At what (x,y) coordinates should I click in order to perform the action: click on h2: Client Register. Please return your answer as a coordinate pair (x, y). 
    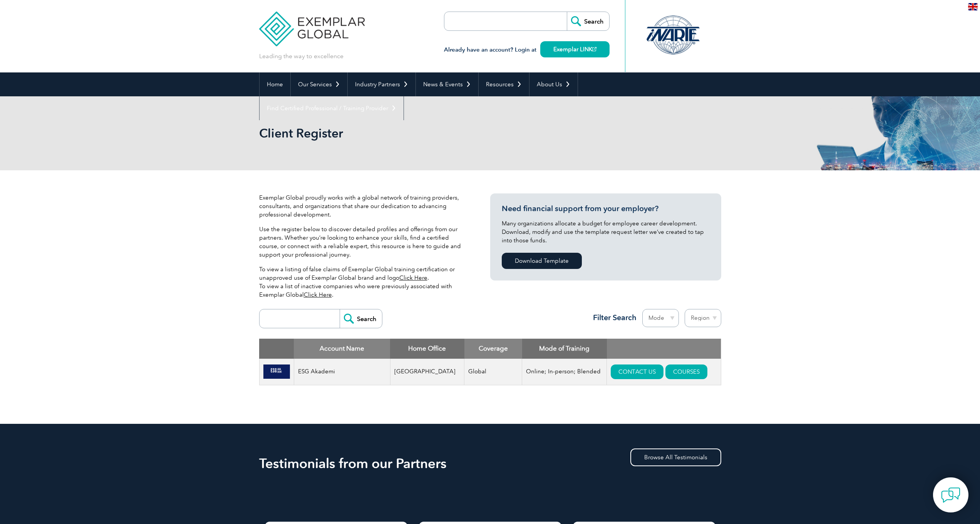
    Looking at the image, I should click on (421, 133).